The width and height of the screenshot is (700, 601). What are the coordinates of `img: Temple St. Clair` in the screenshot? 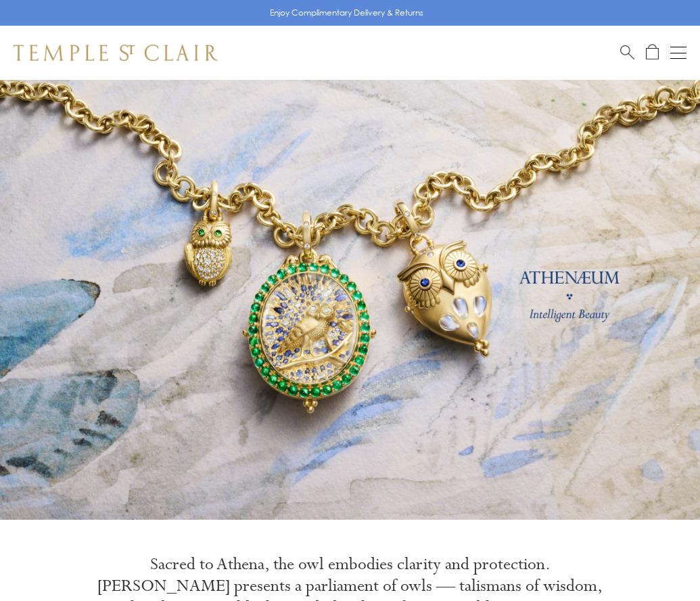 It's located at (116, 52).